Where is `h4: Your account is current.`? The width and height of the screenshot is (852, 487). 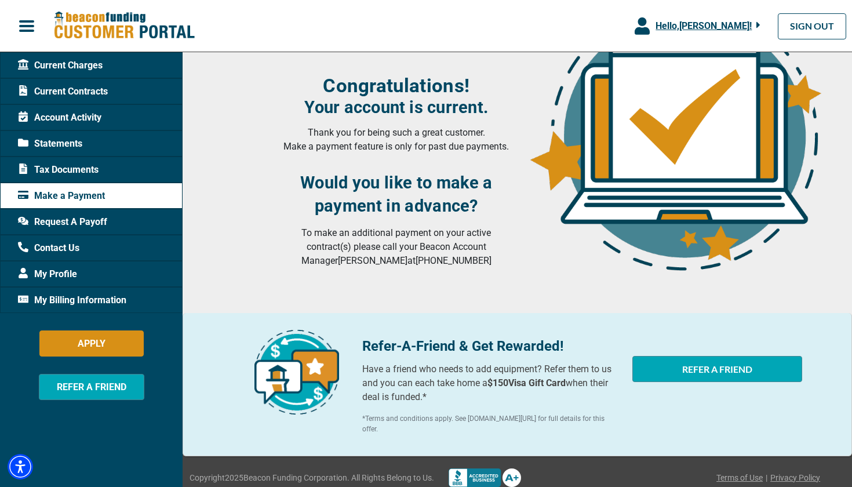
h4: Your account is current. is located at coordinates (396, 107).